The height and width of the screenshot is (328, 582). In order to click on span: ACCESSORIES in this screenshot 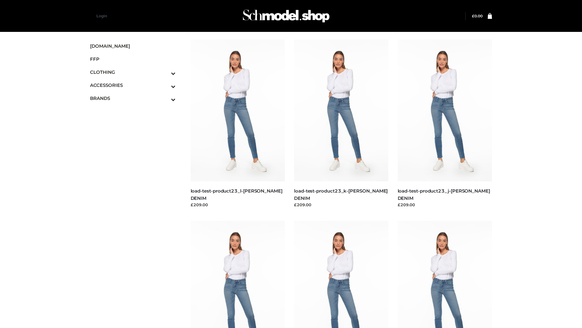, I will do `click(133, 85)`.